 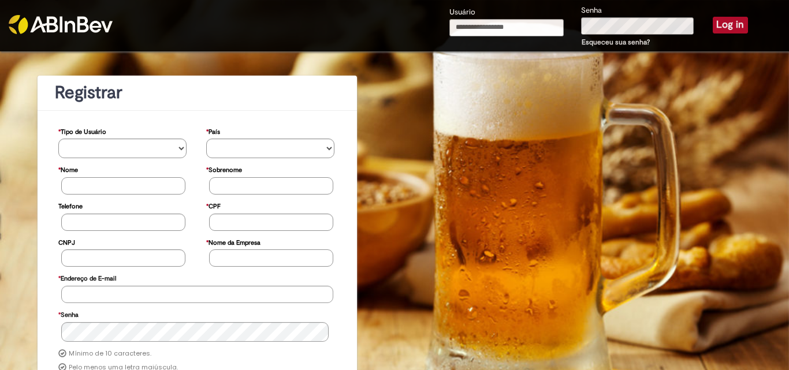 What do you see at coordinates (197, 92) in the screenshot?
I see `h1: Registrar` at bounding box center [197, 92].